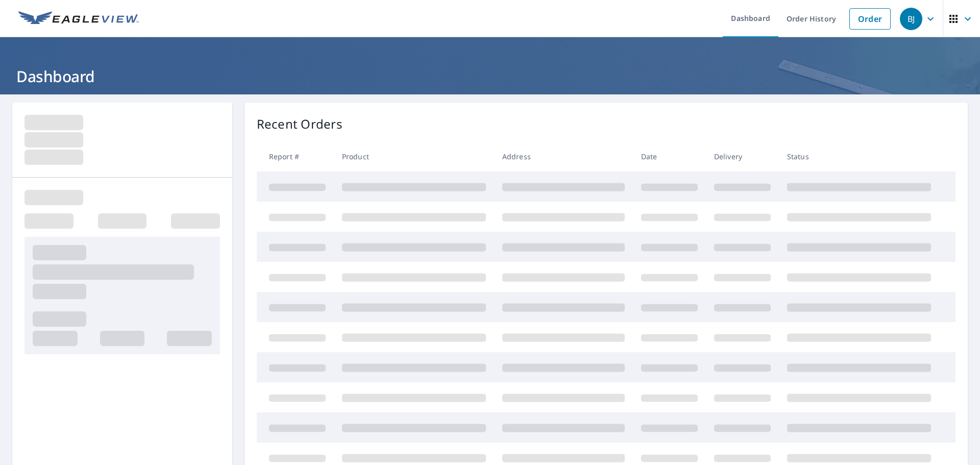 This screenshot has height=465, width=980. What do you see at coordinates (911, 19) in the screenshot?
I see `div: BJ` at bounding box center [911, 19].